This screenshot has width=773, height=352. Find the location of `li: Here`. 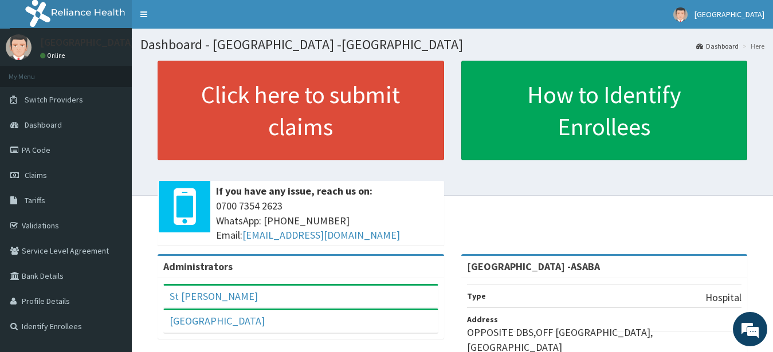

li: Here is located at coordinates (752, 46).